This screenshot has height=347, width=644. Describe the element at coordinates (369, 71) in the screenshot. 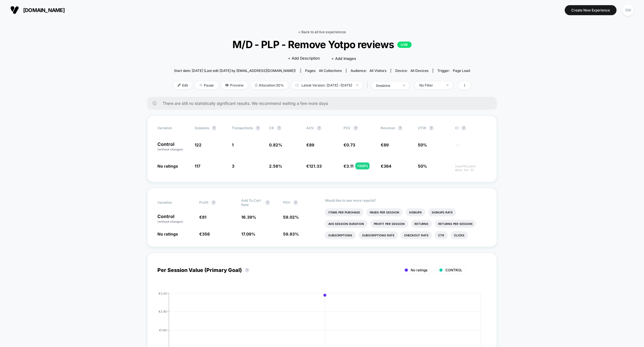

I see `div: Audience:` at that location.